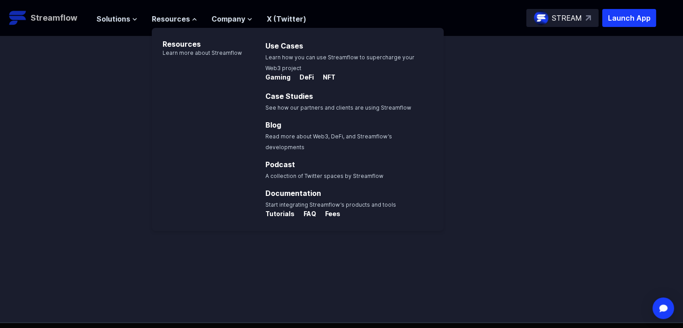 Image resolution: width=683 pixels, height=328 pixels. What do you see at coordinates (340, 62) in the screenshot?
I see `span: Learn how you can use Streamflow to supercharge your Web3 project` at bounding box center [340, 62].